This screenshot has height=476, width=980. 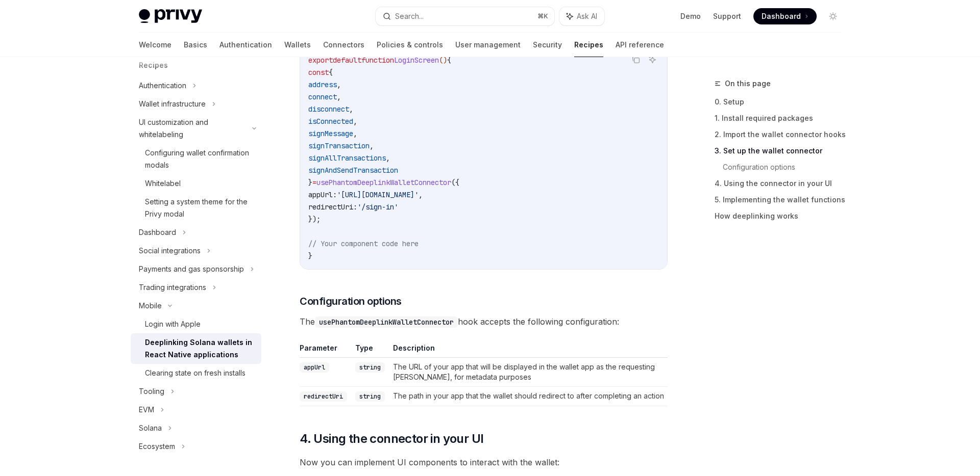 I want to click on code: appUrl, so click(x=314, y=368).